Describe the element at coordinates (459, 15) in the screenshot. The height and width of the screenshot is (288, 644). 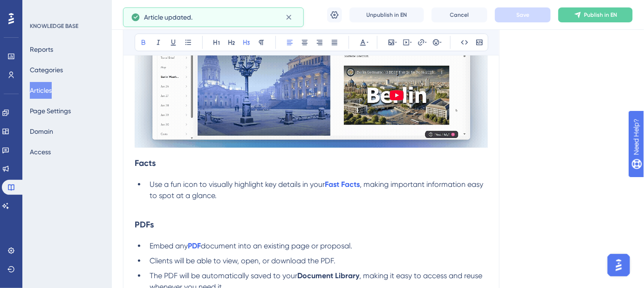
I see `button: Cancel` at that location.